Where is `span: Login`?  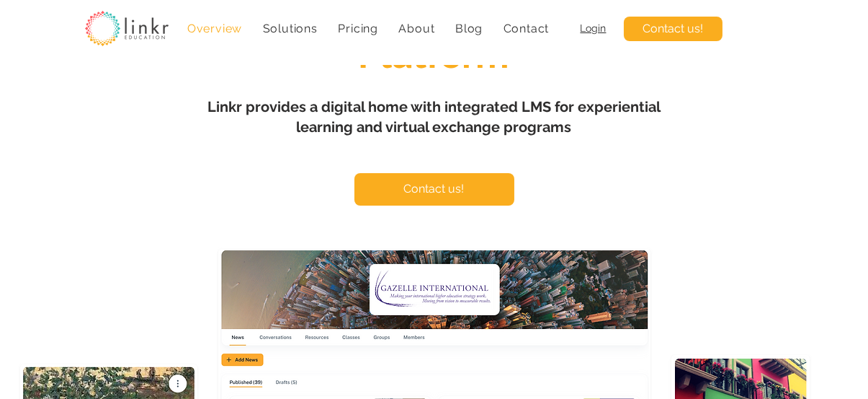
span: Login is located at coordinates (593, 28).